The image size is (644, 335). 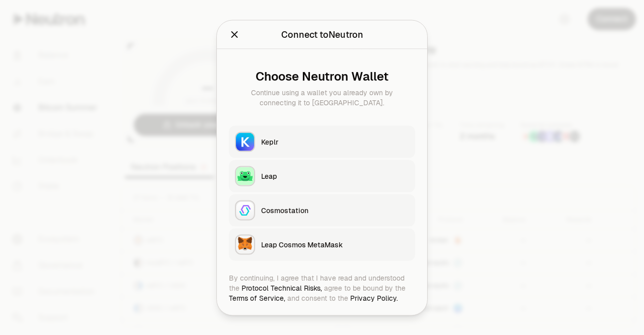 I want to click on a: Terms of Service,, so click(x=257, y=297).